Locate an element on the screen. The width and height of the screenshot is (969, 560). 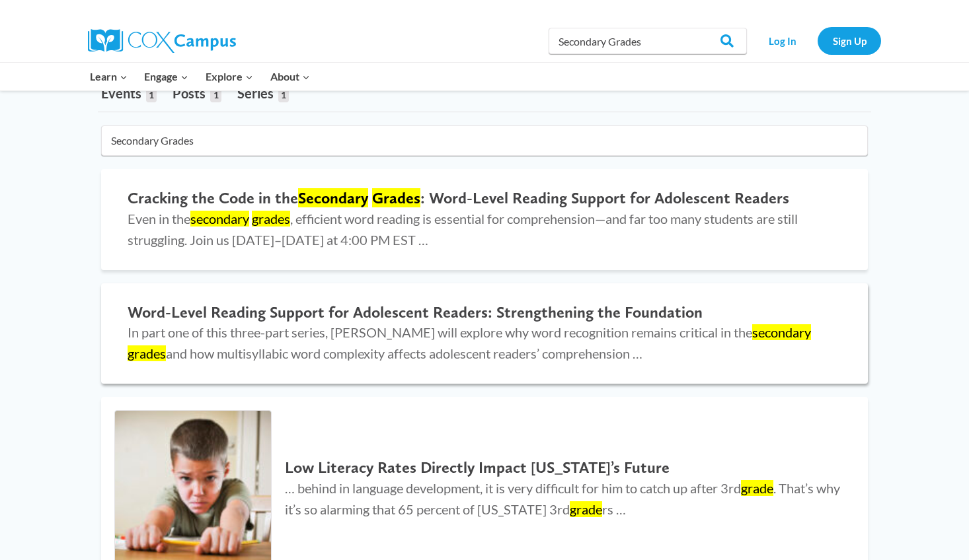
img: Cox Campus is located at coordinates (162, 41).